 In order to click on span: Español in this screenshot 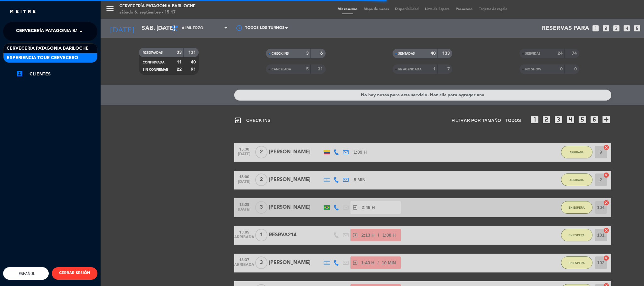, I will do `click(26, 273)`.